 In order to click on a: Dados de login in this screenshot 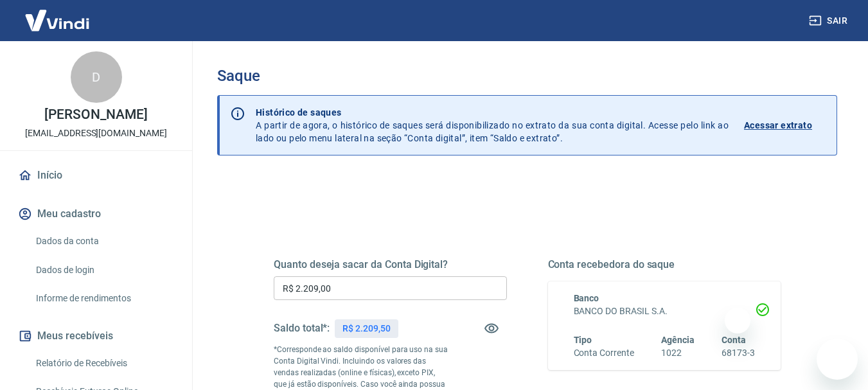, I will do `click(103, 270)`.